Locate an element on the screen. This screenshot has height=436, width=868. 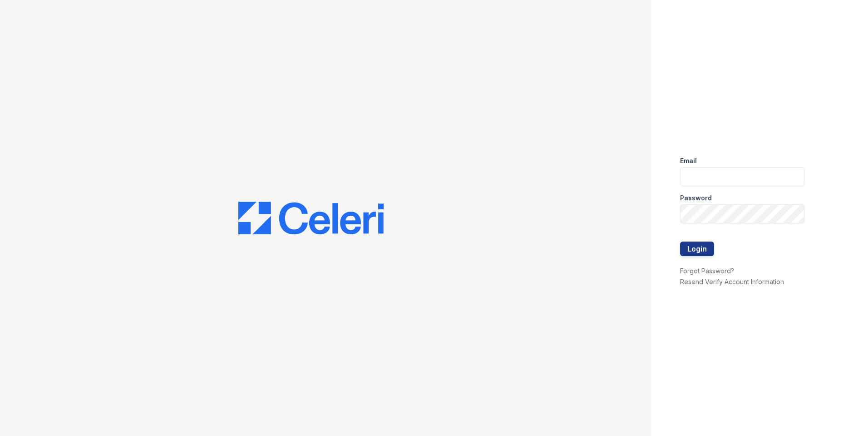
img: CE_Logo_Blue-a8612792a0a2168367f1c8372b55b34899dd931a85d93a1a3d3e32e68fde9ad4.png is located at coordinates (311, 218).